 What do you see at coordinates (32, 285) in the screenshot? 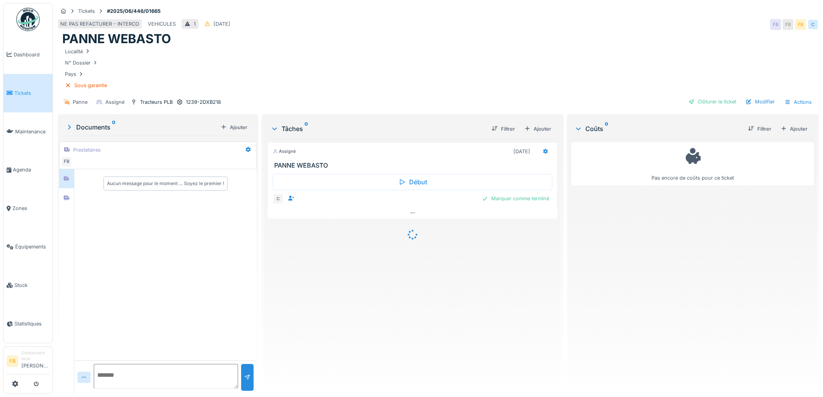
I see `span: Stock` at bounding box center [32, 285].